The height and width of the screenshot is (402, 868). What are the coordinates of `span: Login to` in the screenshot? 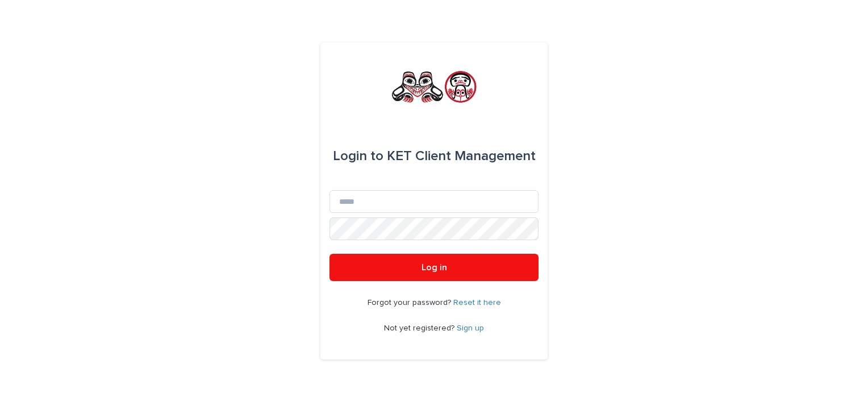 It's located at (358, 156).